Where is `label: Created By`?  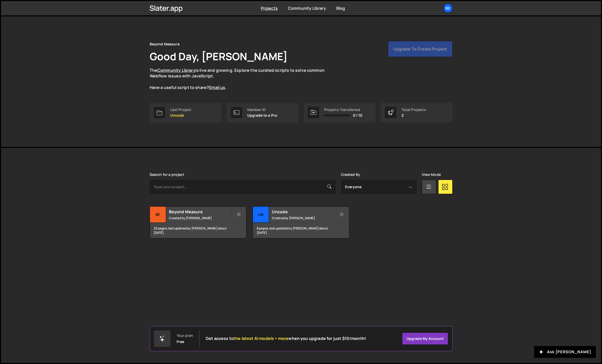 label: Created By is located at coordinates (351, 175).